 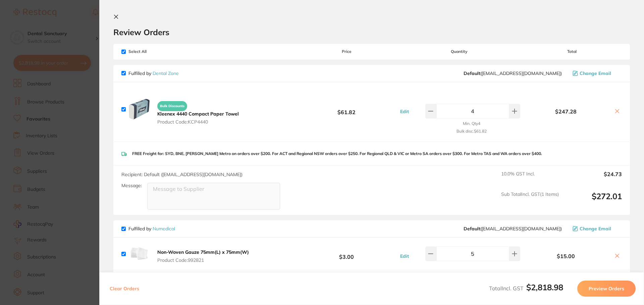 What do you see at coordinates (372, 32) in the screenshot?
I see `h2: Review Orders` at bounding box center [372, 32].